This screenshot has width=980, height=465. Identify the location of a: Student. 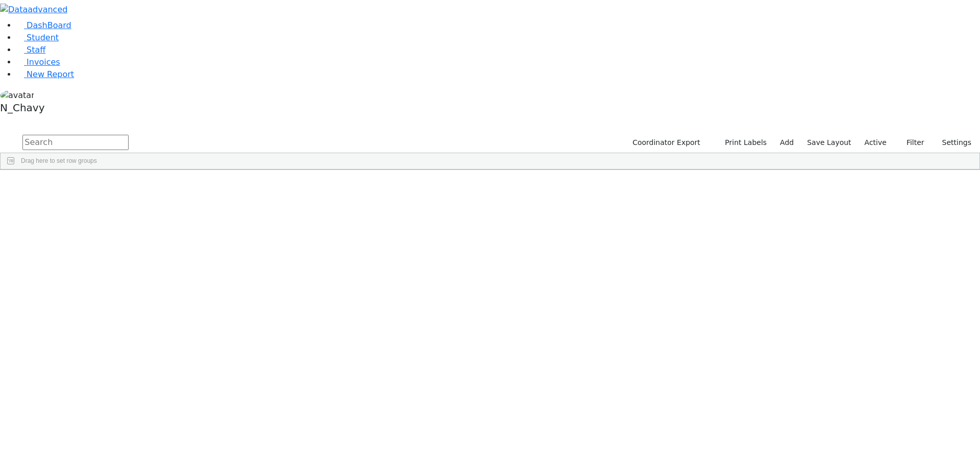
(37, 37).